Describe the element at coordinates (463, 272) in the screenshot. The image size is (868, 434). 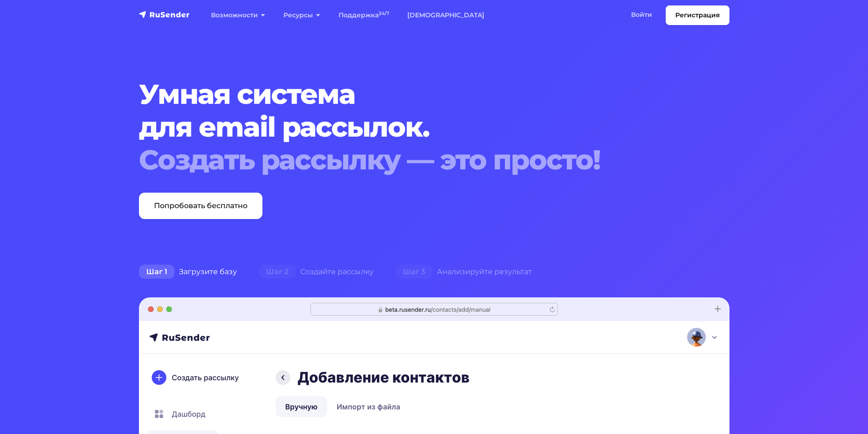
I see `div: Анализируйте результат` at that location.